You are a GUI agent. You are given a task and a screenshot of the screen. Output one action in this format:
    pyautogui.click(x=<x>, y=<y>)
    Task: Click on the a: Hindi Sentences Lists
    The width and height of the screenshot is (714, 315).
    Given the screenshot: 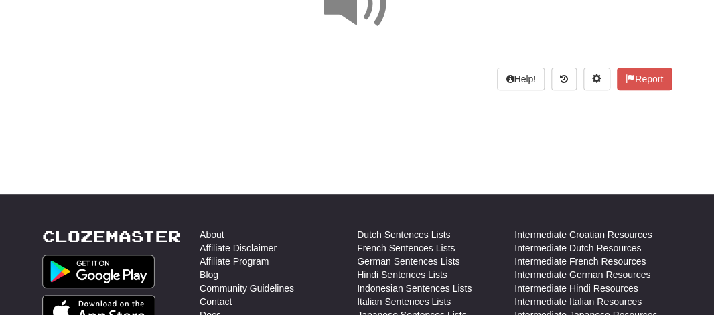 What is the action you would take?
    pyautogui.click(x=402, y=275)
    